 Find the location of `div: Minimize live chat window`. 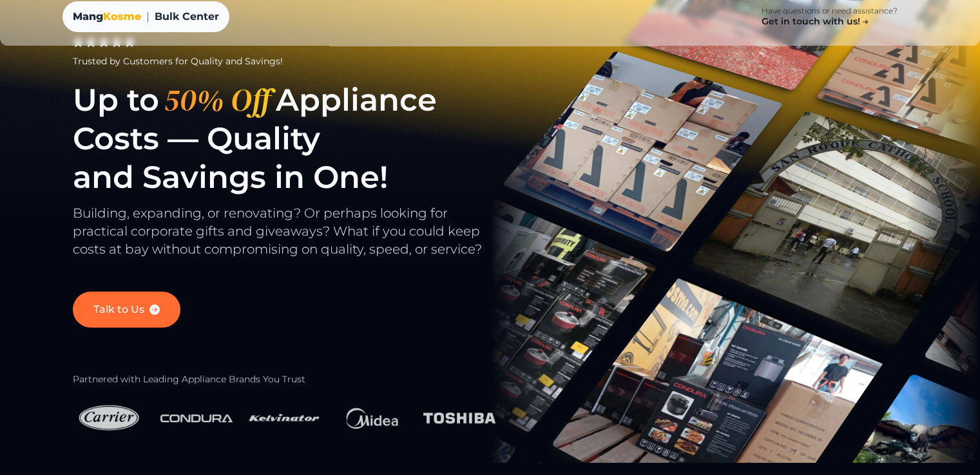

div: Minimize live chat window is located at coordinates (227, 22).